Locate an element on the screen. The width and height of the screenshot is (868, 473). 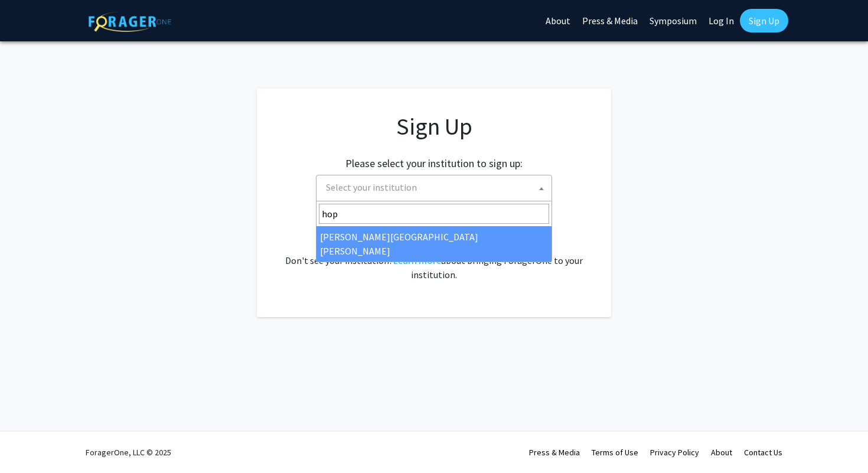
a: Terms of Use is located at coordinates (615, 452).